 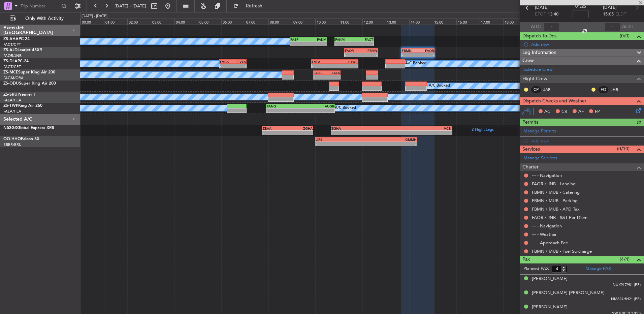 What do you see at coordinates (623, 148) in the screenshot?
I see `span: (0/10)` at bounding box center [623, 148].